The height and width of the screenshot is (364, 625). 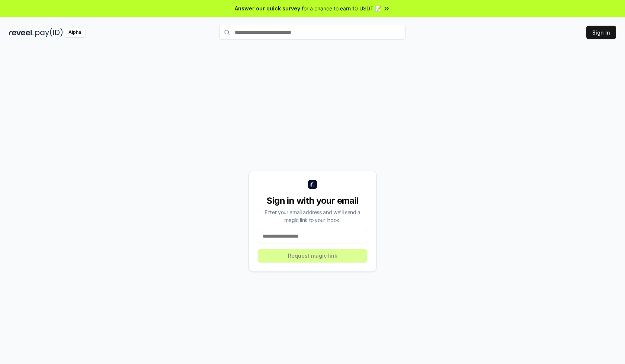 I want to click on button: Sign In, so click(x=601, y=32).